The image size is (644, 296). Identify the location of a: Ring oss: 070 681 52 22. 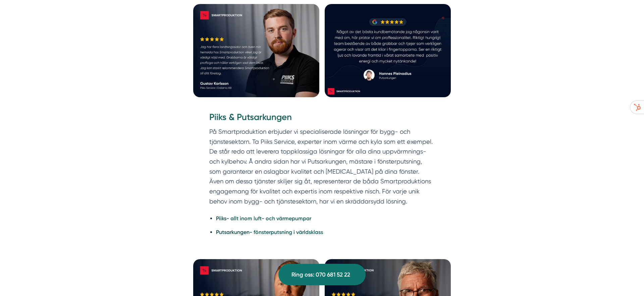
(322, 275).